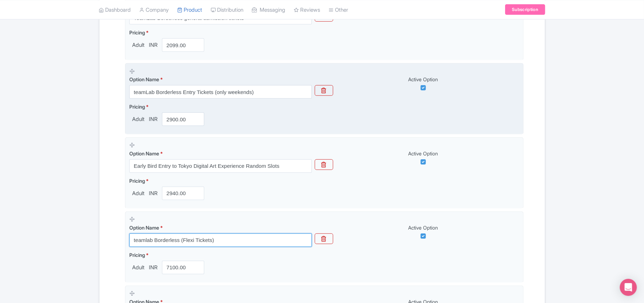  Describe the element at coordinates (628, 288) in the screenshot. I see `div: Open Intercom Messenger` at that location.